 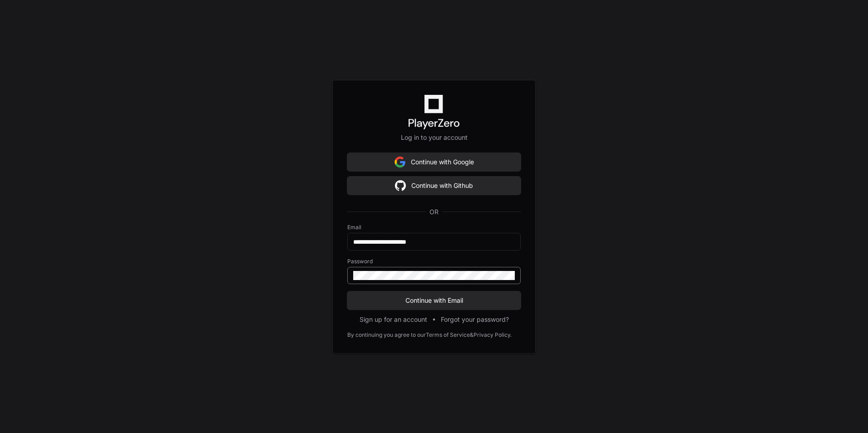 I want to click on button: Forgot your password?, so click(x=475, y=320).